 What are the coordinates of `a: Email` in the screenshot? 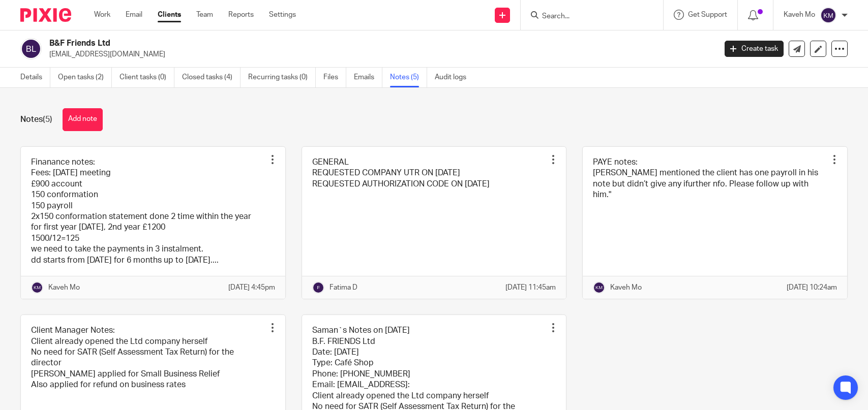 It's located at (134, 15).